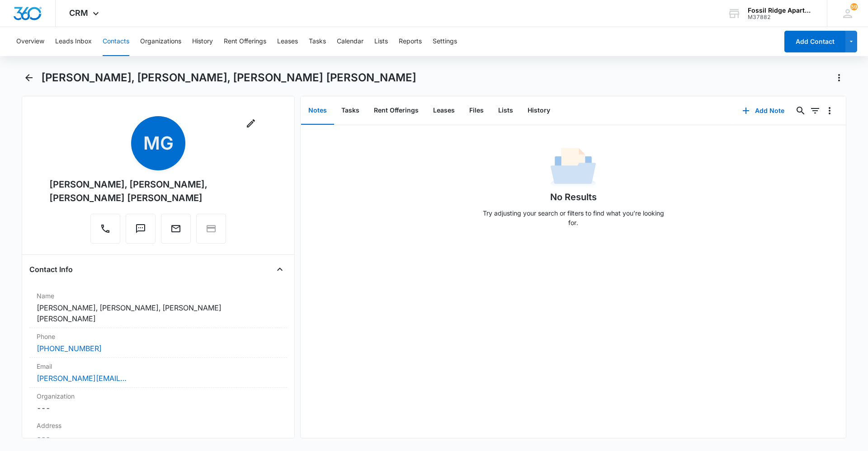 The width and height of the screenshot is (868, 451). I want to click on label: Email, so click(158, 366).